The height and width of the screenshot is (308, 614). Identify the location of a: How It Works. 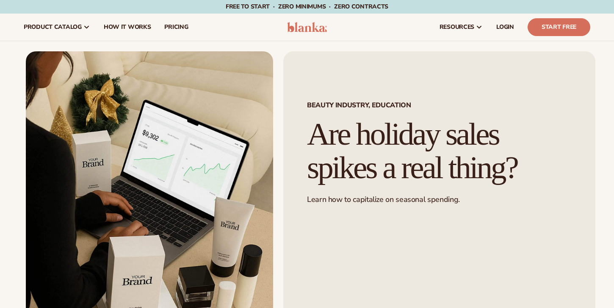
(128, 27).